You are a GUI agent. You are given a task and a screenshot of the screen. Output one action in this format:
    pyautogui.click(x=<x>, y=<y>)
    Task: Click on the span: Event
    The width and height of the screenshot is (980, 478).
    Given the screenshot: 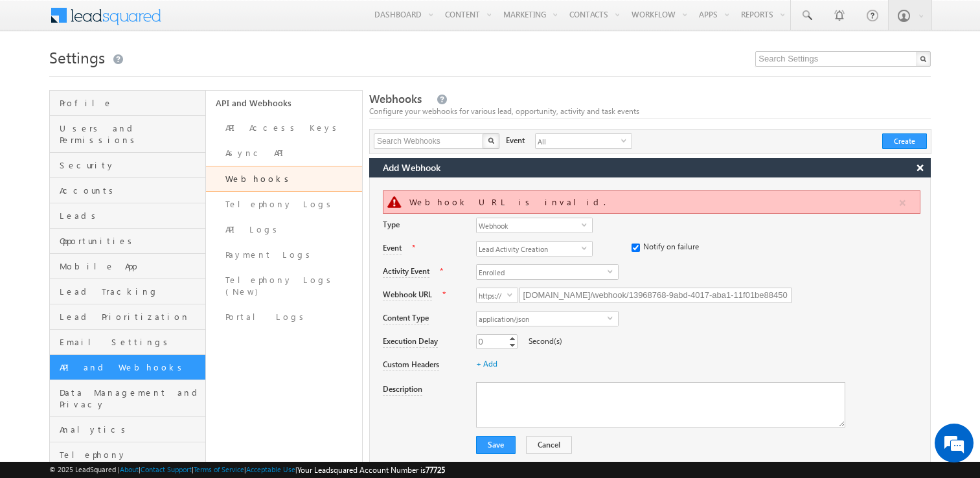 What is the action you would take?
    pyautogui.click(x=515, y=141)
    